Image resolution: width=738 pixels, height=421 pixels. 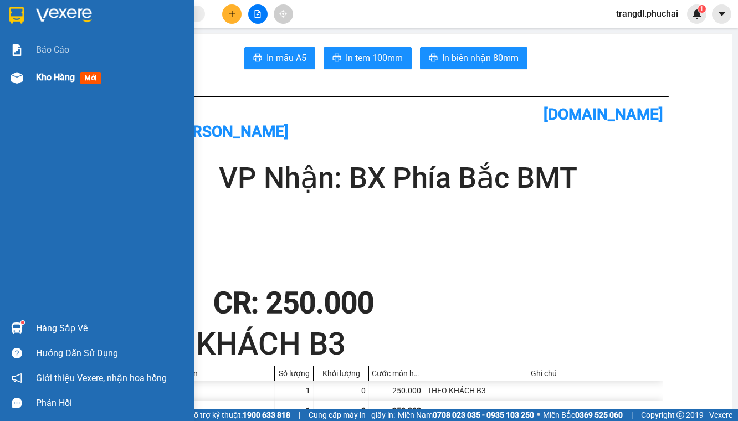 I want to click on span: mới, so click(x=90, y=78).